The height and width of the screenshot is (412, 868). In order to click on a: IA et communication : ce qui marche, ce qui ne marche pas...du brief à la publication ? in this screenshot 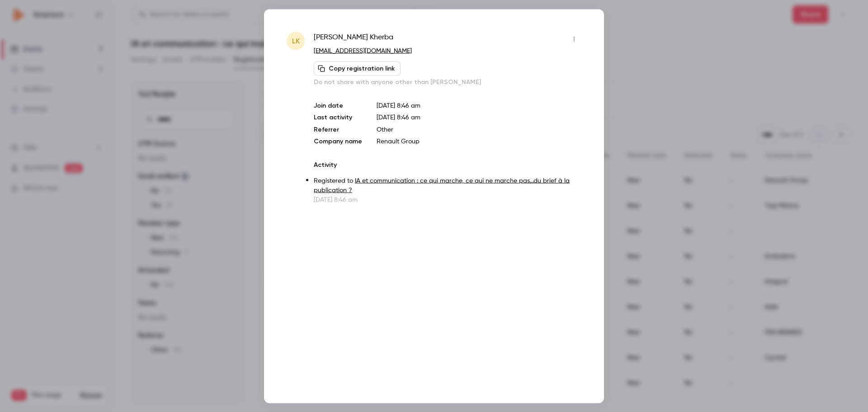, I will do `click(442, 185)`.